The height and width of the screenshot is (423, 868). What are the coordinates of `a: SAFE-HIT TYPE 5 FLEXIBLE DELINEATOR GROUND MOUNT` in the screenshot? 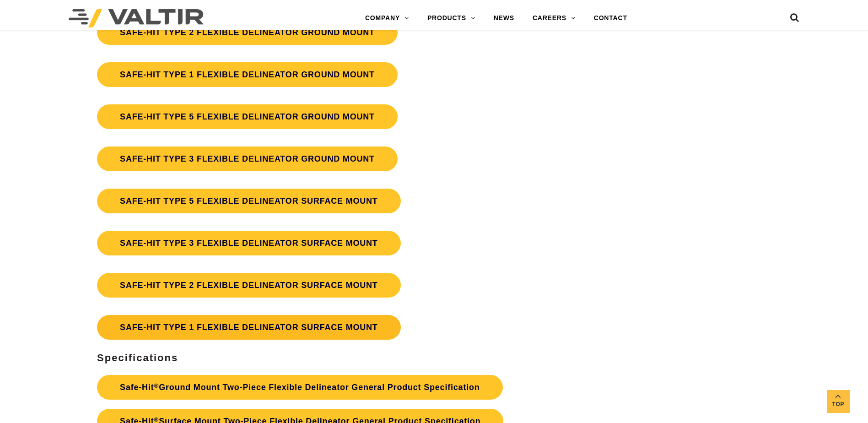 It's located at (247, 117).